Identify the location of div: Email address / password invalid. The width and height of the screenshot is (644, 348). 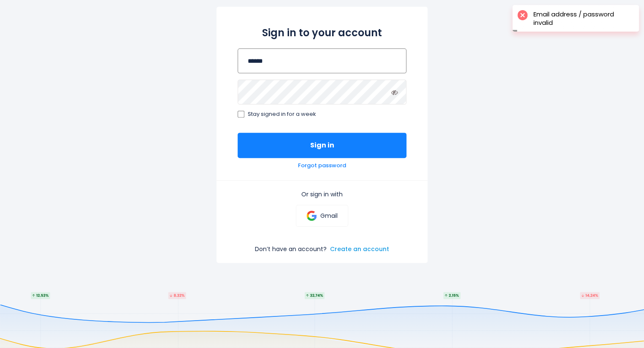
(584, 18).